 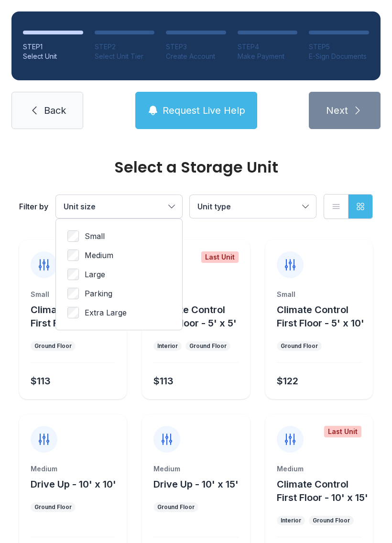 What do you see at coordinates (323, 317) in the screenshot?
I see `button: Climate Control First Floor - 5' x 10'` at bounding box center [323, 317].